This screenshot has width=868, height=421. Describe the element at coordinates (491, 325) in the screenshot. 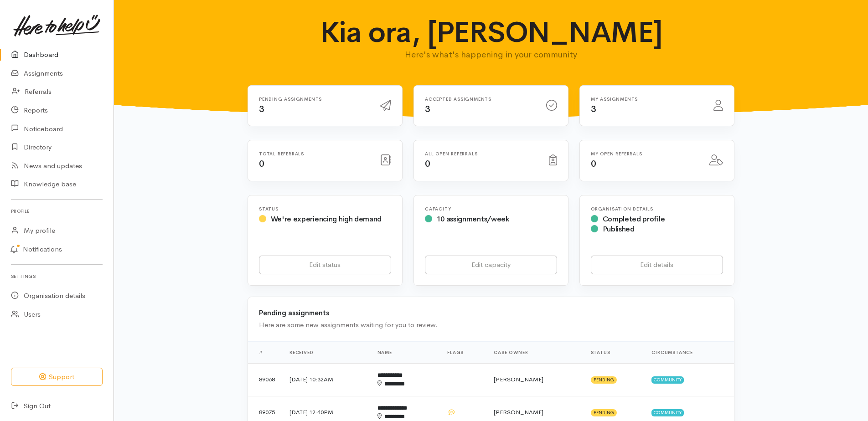

I see `div: Here are some new assignments waiting for you to review.` at that location.